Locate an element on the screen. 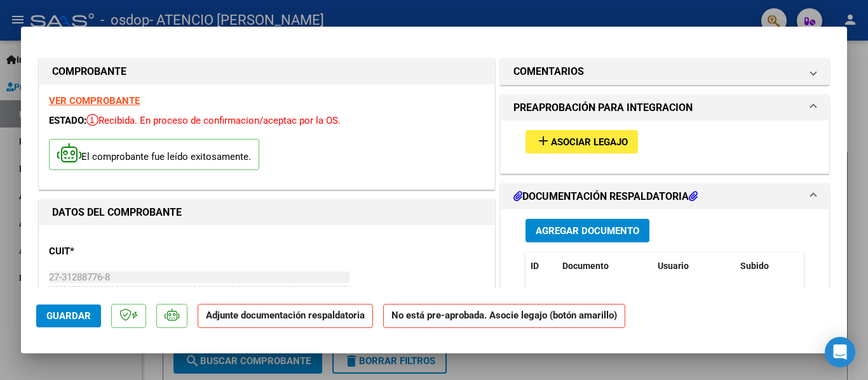 The image size is (868, 380). p: El comprobante fue leído exitosamente. is located at coordinates (154, 154).